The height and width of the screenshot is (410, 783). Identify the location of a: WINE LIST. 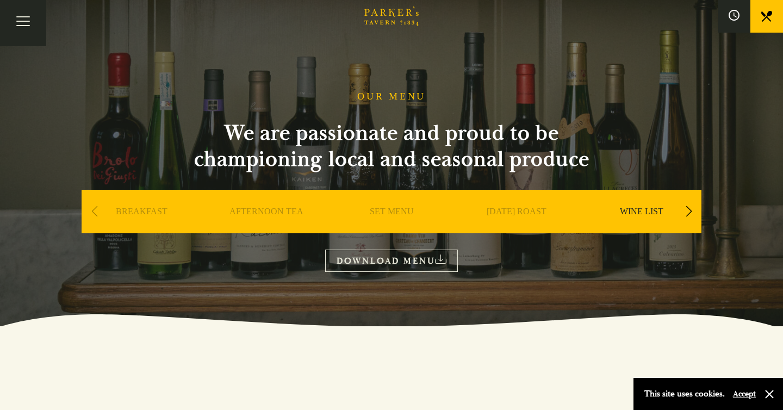
(641, 228).